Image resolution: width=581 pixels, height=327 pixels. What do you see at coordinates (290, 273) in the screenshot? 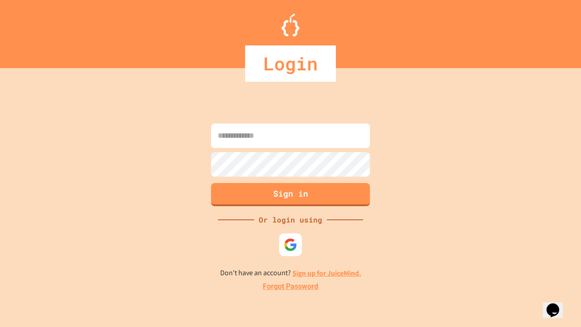
I see `p: Don't have an account?` at bounding box center [290, 273].